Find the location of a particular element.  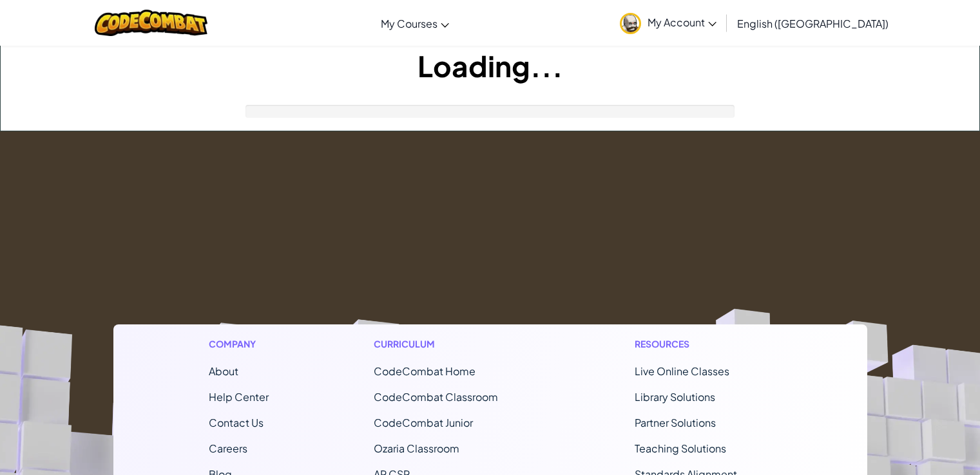

h1: Loading... is located at coordinates (490, 66).